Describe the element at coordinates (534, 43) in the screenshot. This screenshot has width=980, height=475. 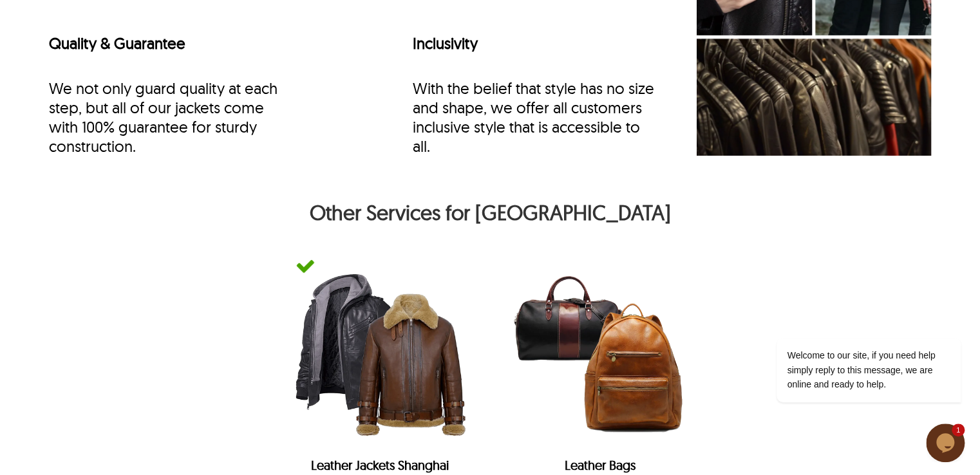
I see `div: Inclusivity` at that location.